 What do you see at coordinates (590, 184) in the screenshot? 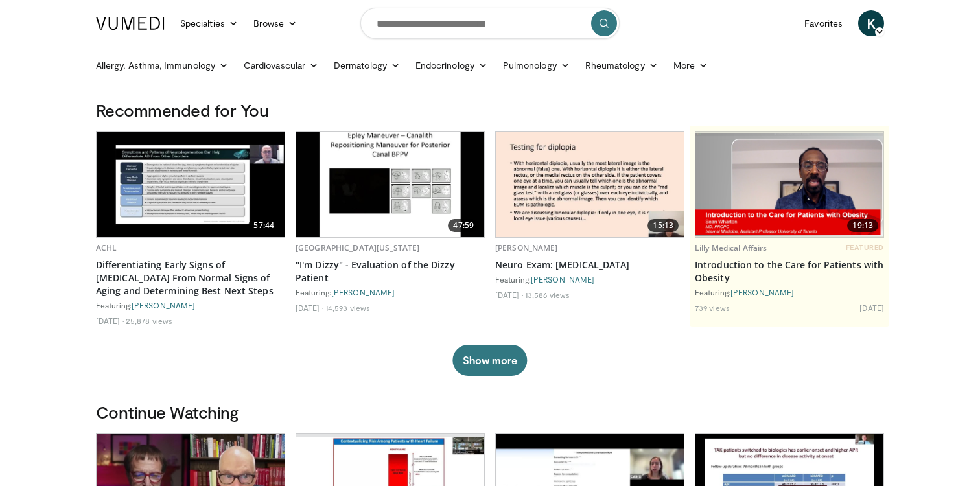
I see `img: 6fb9d167-83a0-49a8-9a78-9ddfba22032e.620x360_q85_upscale.jpg` at bounding box center [590, 184].